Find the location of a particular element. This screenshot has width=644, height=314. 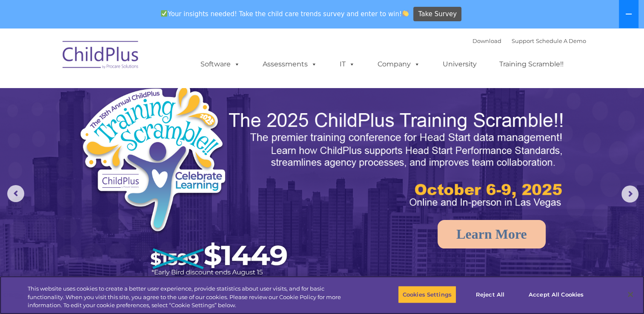

a: Training Scramble!! is located at coordinates (531, 64).